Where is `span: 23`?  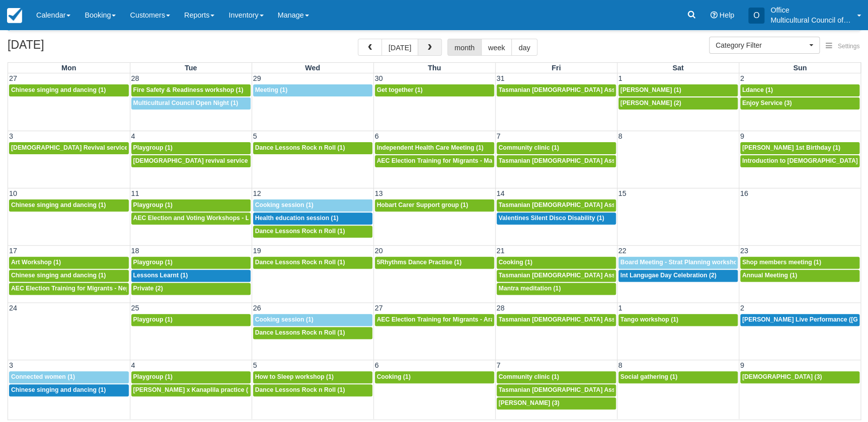 span: 23 is located at coordinates (744, 251).